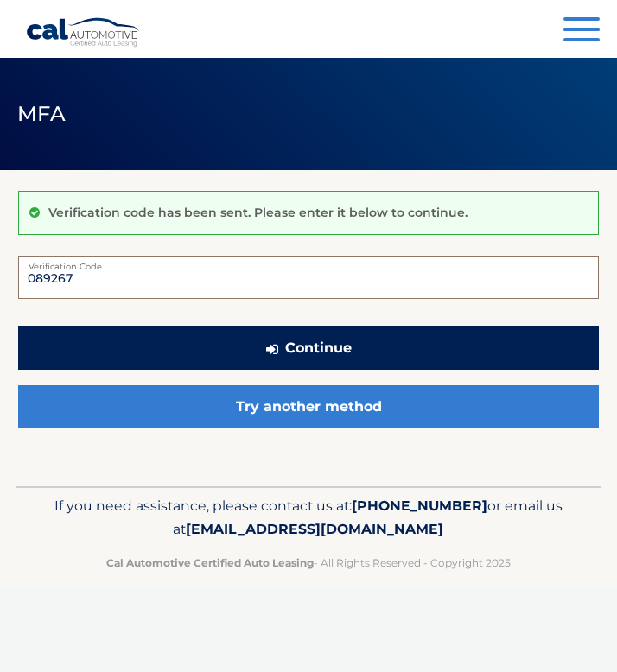  Describe the element at coordinates (308, 277) in the screenshot. I see `input: Verification Code` at that location.